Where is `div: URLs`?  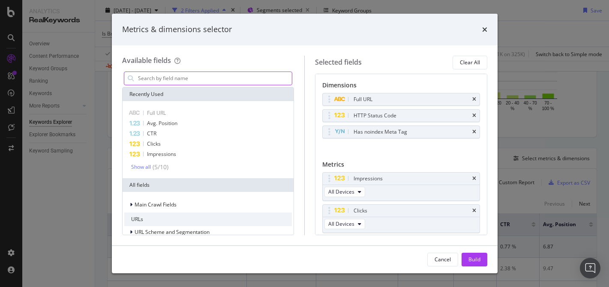 div: URLs is located at coordinates (208, 219).